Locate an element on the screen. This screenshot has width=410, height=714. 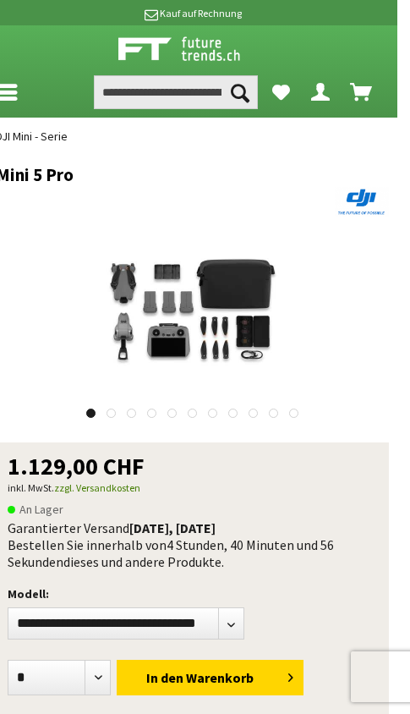
span: In den is located at coordinates (165, 677).